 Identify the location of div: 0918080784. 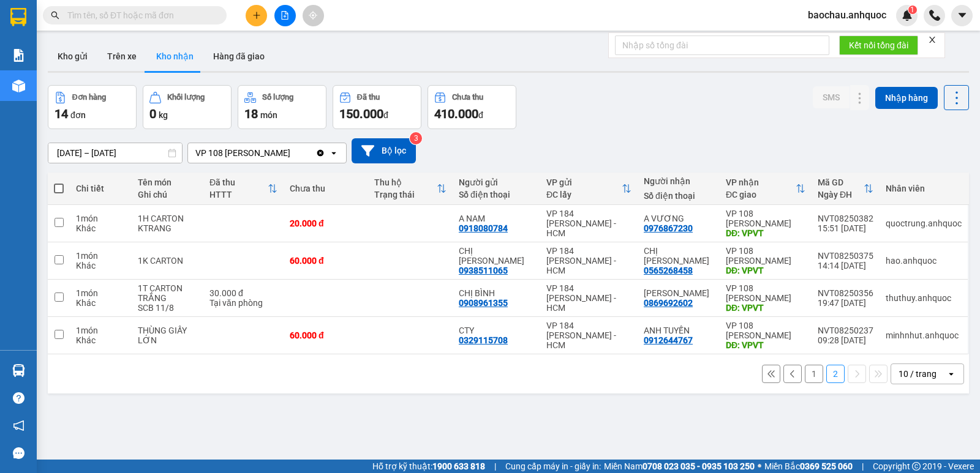
(483, 228).